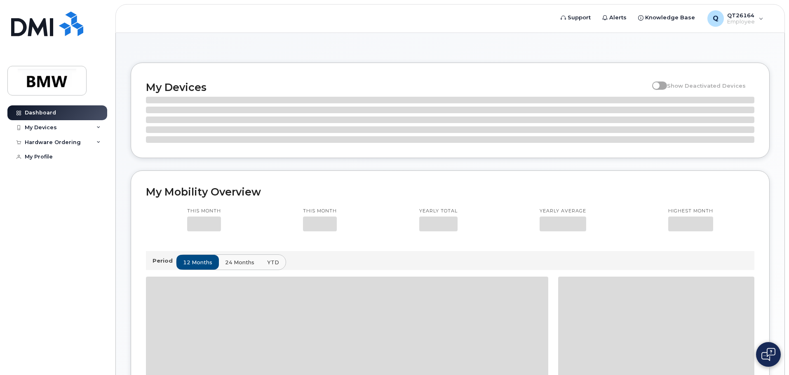 The width and height of the screenshot is (789, 375). I want to click on p: Yearly average, so click(562, 211).